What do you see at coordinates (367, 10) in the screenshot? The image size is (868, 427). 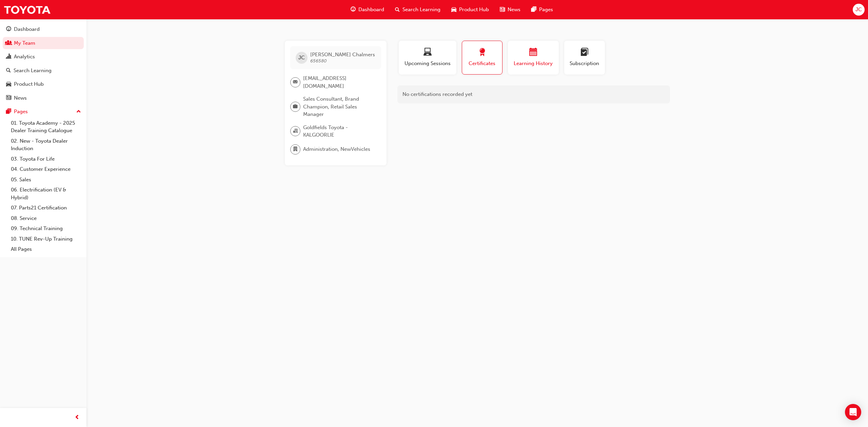 I see `a: guage-iconDashboard` at bounding box center [367, 10].